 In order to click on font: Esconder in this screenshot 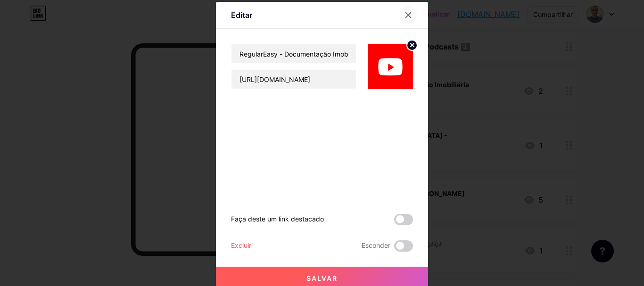, I will do `click(376, 245)`.